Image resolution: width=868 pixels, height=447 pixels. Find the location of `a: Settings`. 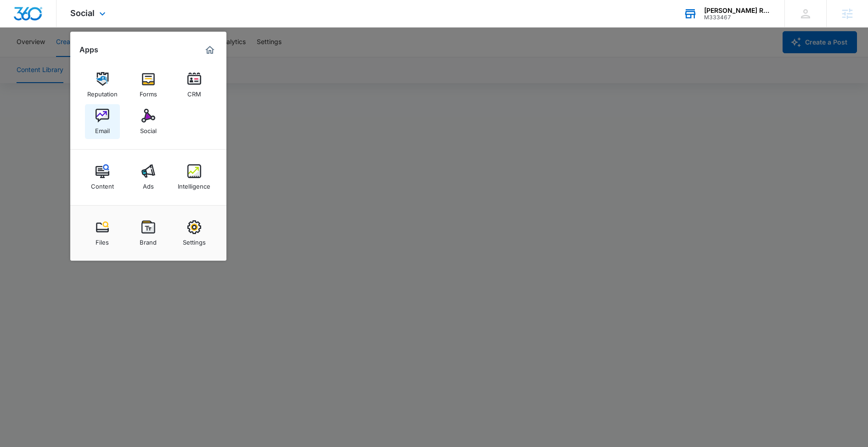

a: Settings is located at coordinates (194, 233).